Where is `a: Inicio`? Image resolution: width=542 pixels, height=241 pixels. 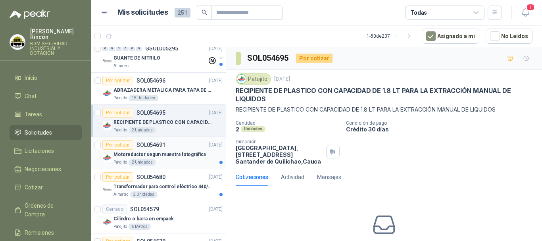 a: Inicio is located at coordinates (46, 78).